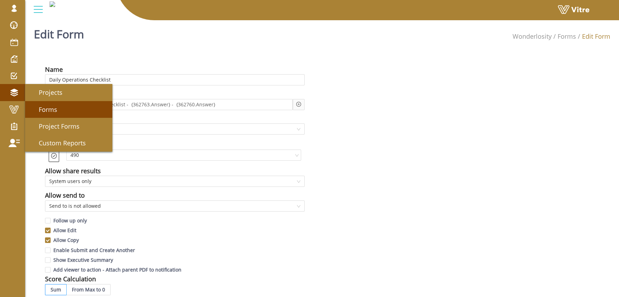 This screenshot has height=297, width=619. I want to click on div: Name, so click(54, 69).